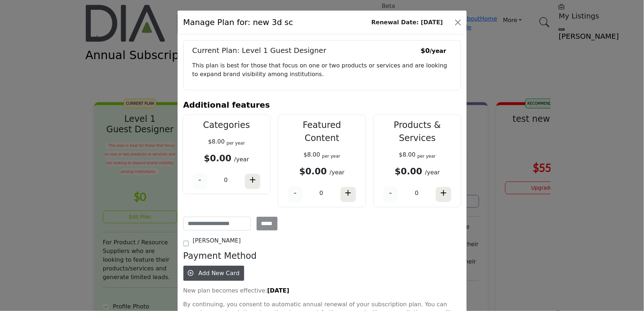 Image resolution: width=644 pixels, height=311 pixels. What do you see at coordinates (458, 22) in the screenshot?
I see `button: Close` at bounding box center [458, 22].